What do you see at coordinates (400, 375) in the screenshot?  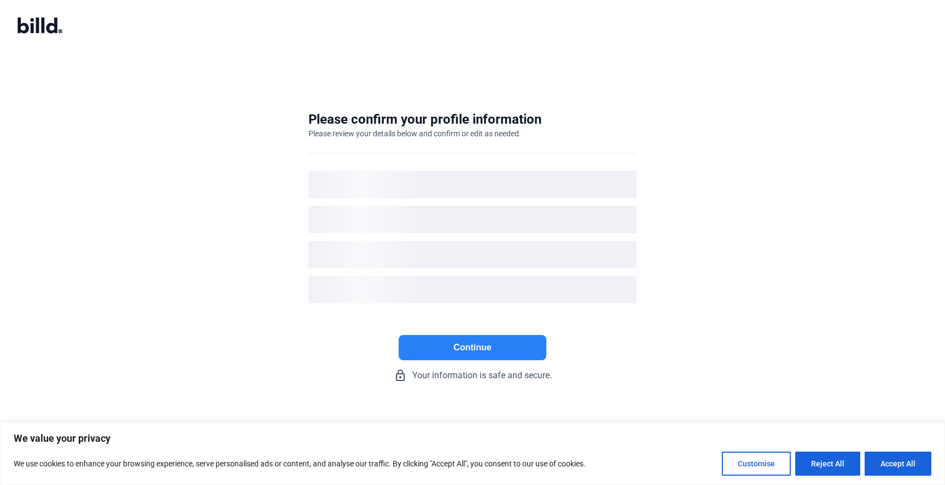 I see `mat-icon: lock_outline` at bounding box center [400, 375].